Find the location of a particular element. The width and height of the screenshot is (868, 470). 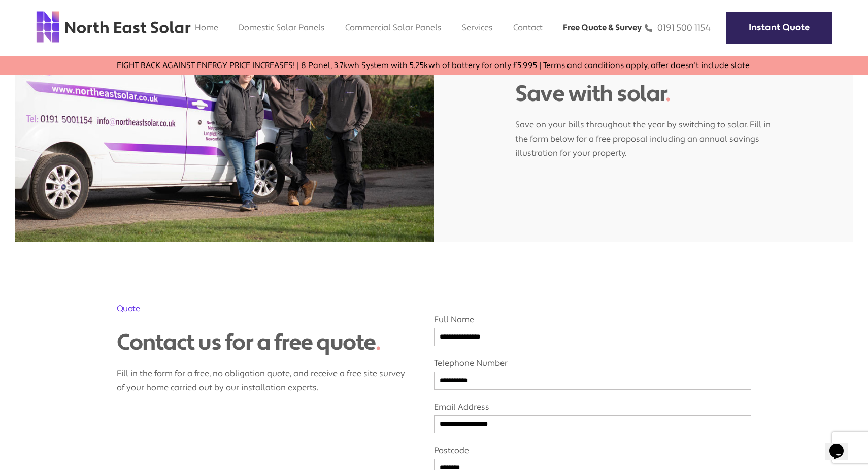

a: Free Quote & Survey is located at coordinates (602, 27).